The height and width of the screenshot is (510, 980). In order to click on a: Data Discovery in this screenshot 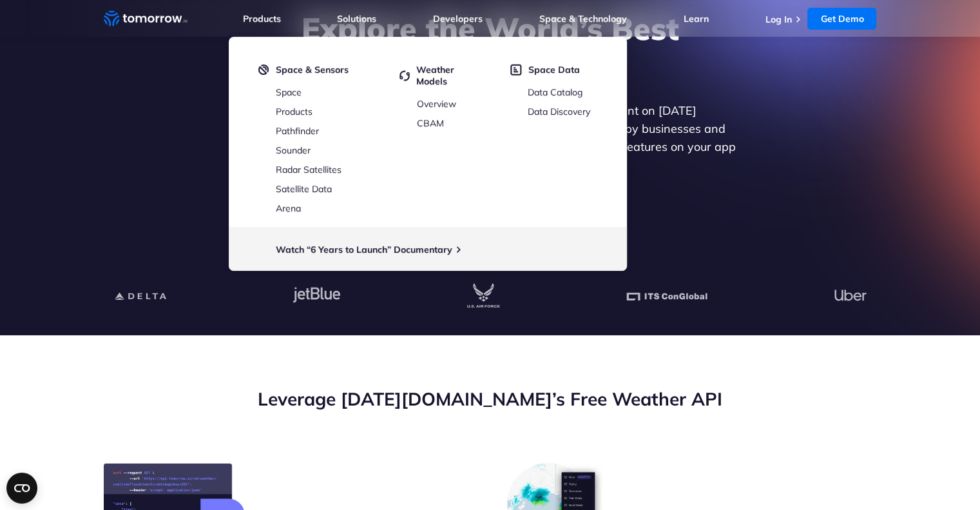, I will do `click(558, 111)`.